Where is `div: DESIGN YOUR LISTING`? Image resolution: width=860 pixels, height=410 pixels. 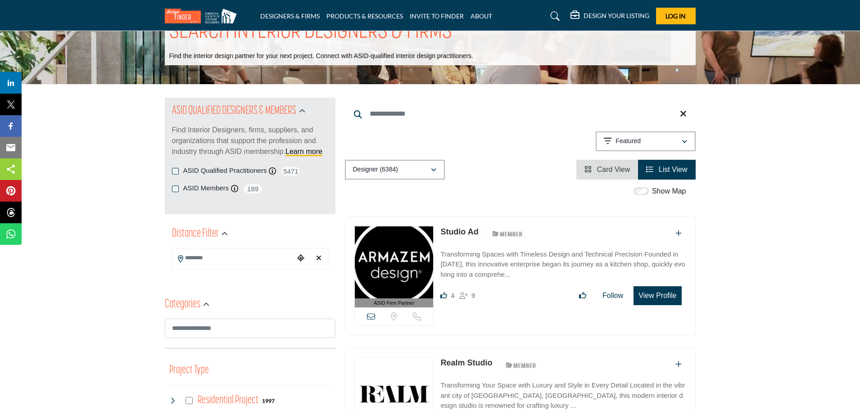 div: DESIGN YOUR LISTING is located at coordinates (609, 16).